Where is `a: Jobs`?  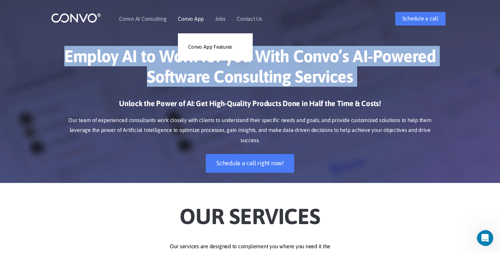 a: Jobs is located at coordinates (220, 19).